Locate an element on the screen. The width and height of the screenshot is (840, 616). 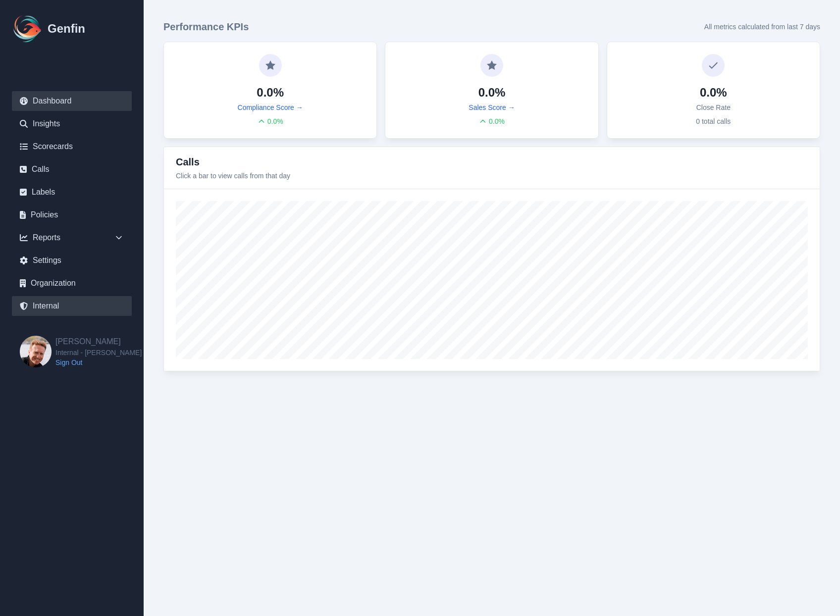
a: Policies is located at coordinates (72, 215).